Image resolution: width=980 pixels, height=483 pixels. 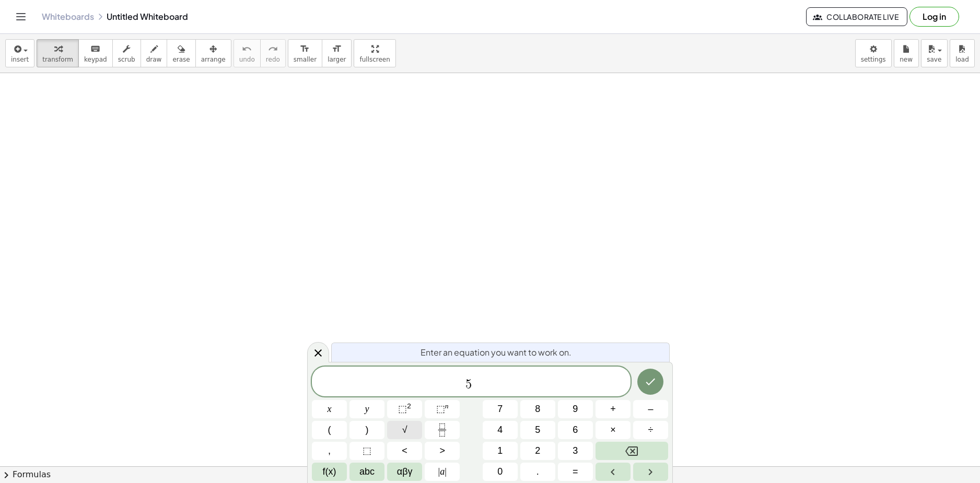 What do you see at coordinates (500, 472) in the screenshot?
I see `button: 0` at bounding box center [500, 472].